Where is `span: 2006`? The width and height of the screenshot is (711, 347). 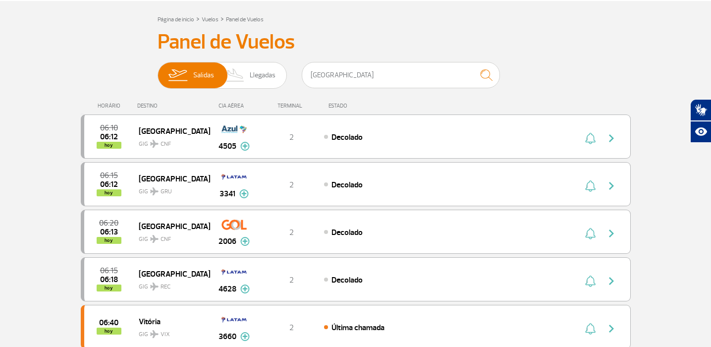 span: 2006 is located at coordinates (228, 241).